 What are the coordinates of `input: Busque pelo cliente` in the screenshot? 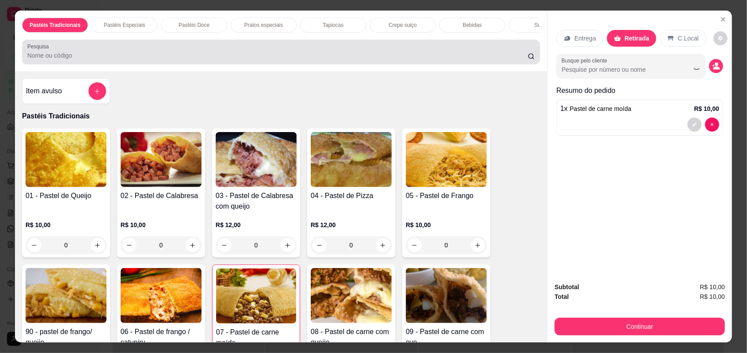 It's located at (618, 70).